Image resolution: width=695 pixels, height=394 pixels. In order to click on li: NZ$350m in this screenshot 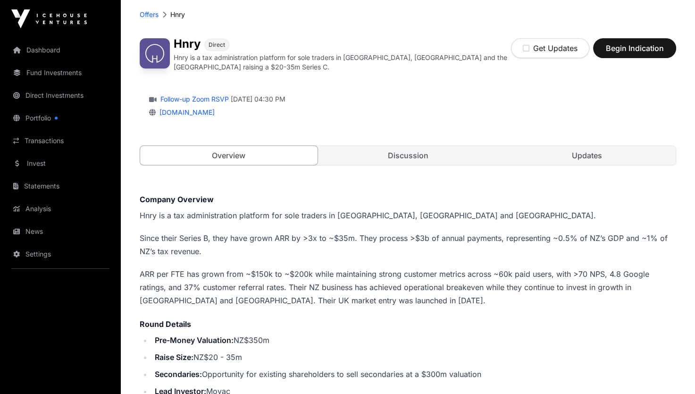, I will do `click(414, 340)`.